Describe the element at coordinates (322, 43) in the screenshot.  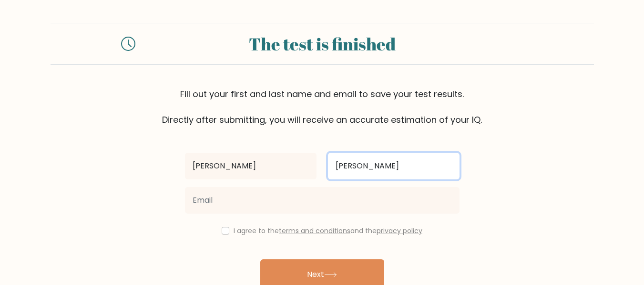
I see `div: The test is finished` at that location.